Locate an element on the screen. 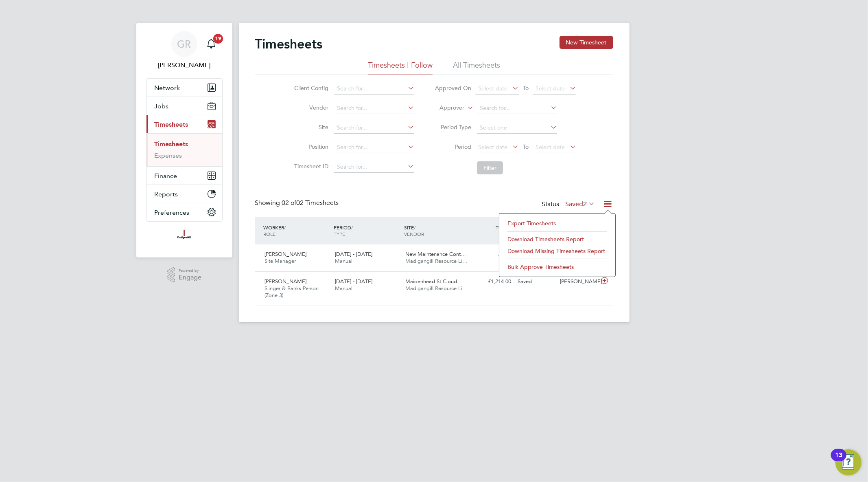 The height and width of the screenshot is (482, 868). div: Showing is located at coordinates (298, 203).